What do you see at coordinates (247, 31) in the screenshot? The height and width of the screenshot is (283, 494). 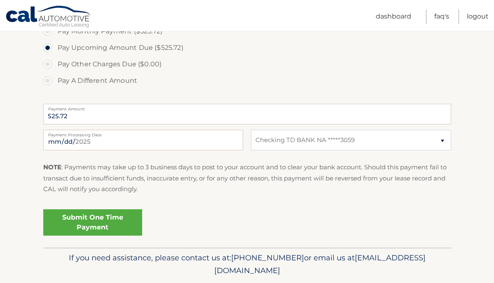 I see `label: Pay Monthly Payment ($525.72)` at bounding box center [247, 31].